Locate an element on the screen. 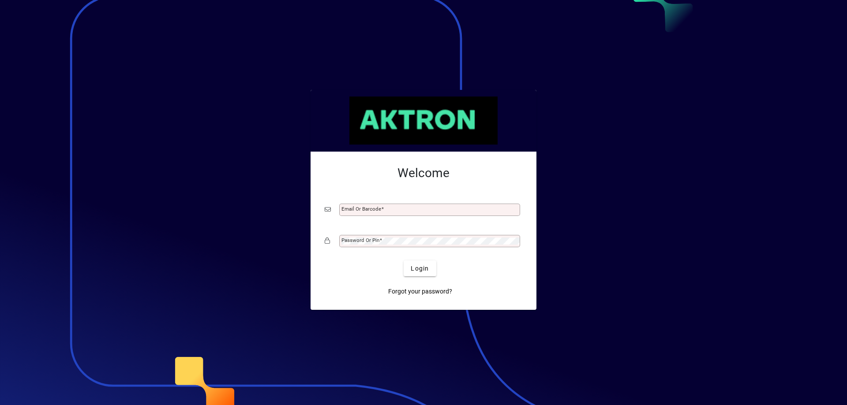 The width and height of the screenshot is (847, 405). span: Login is located at coordinates (419, 269).